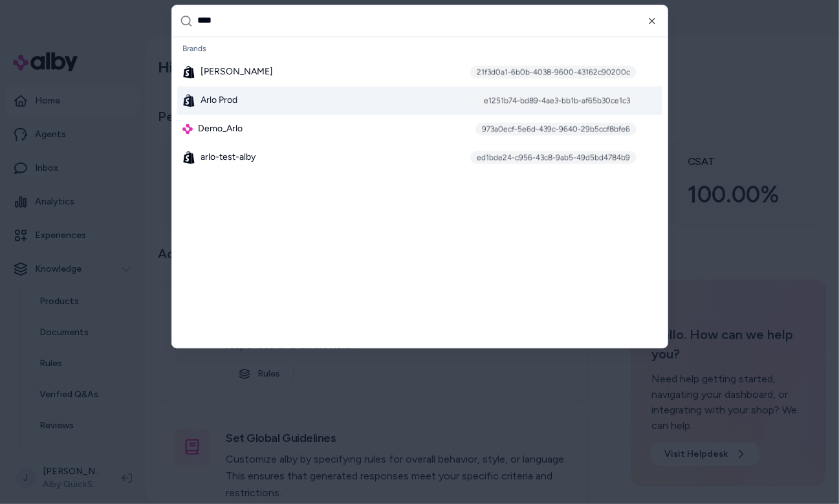 The image size is (839, 504). I want to click on div: ed1bde24-c956-43c8-9ab5-49d5bd4784b9, so click(553, 157).